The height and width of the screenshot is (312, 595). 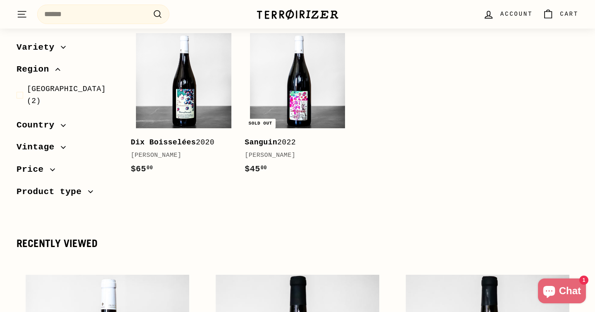 What do you see at coordinates (67, 49) in the screenshot?
I see `button: Variety` at bounding box center [67, 49].